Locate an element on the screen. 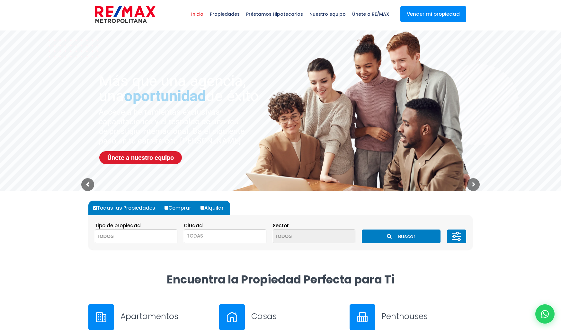  a: Apartamentos is located at coordinates (150, 317).